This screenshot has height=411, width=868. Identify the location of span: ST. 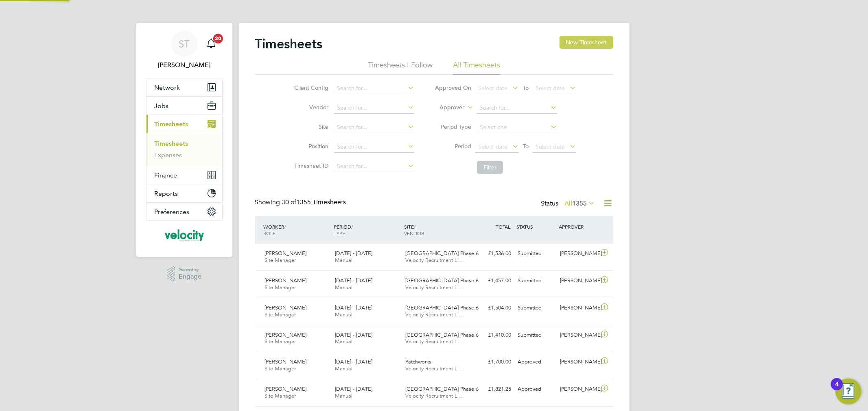
(184, 44).